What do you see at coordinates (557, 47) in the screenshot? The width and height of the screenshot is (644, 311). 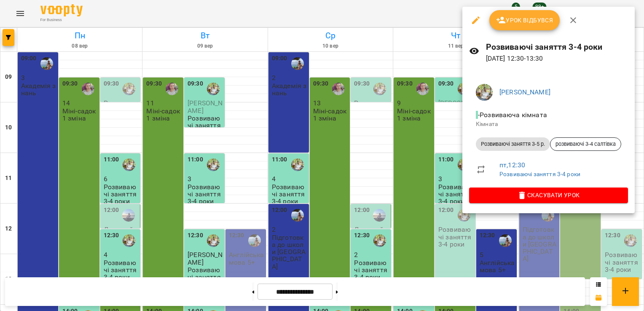 I see `h6: Розвиваючі заняття 3-4 роки` at bounding box center [557, 47].